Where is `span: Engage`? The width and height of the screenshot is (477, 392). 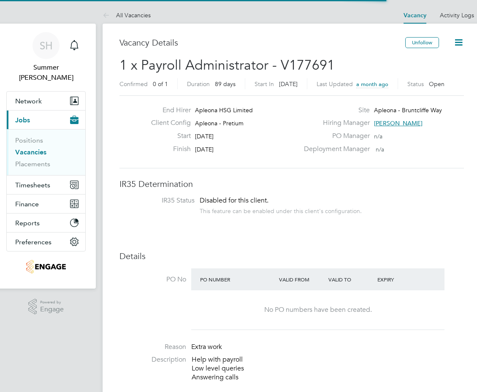
span: Engage is located at coordinates (52, 310).